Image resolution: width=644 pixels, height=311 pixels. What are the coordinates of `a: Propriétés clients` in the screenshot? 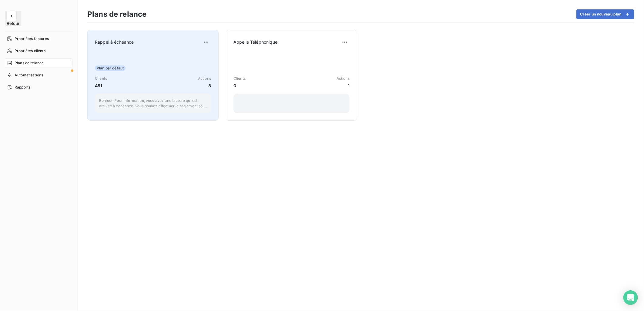 It's located at (38, 51).